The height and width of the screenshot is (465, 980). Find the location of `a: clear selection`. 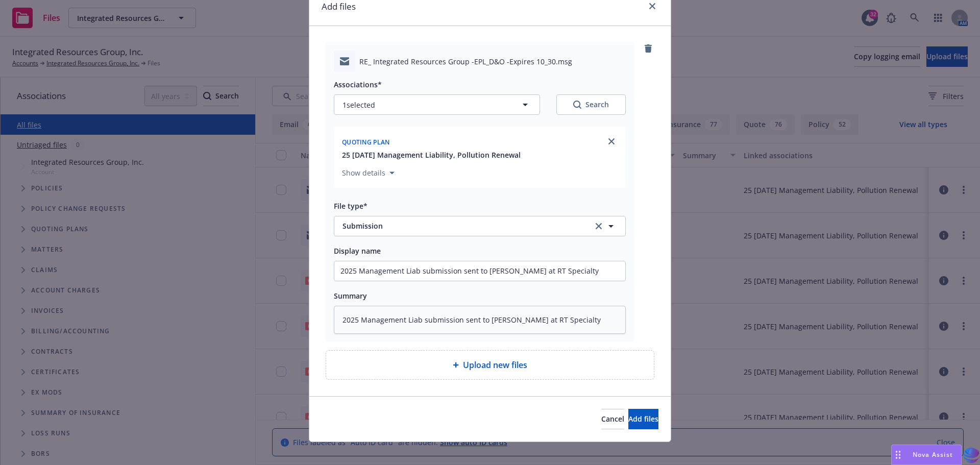

a: clear selection is located at coordinates (599, 226).